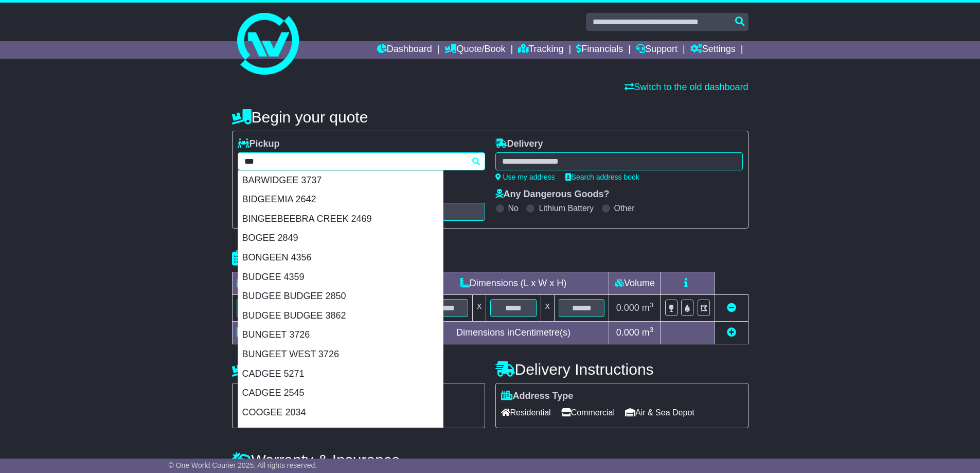 The width and height of the screenshot is (980, 473). What do you see at coordinates (358, 368) in the screenshot?
I see `h4: Pickup Instructions` at bounding box center [358, 368].